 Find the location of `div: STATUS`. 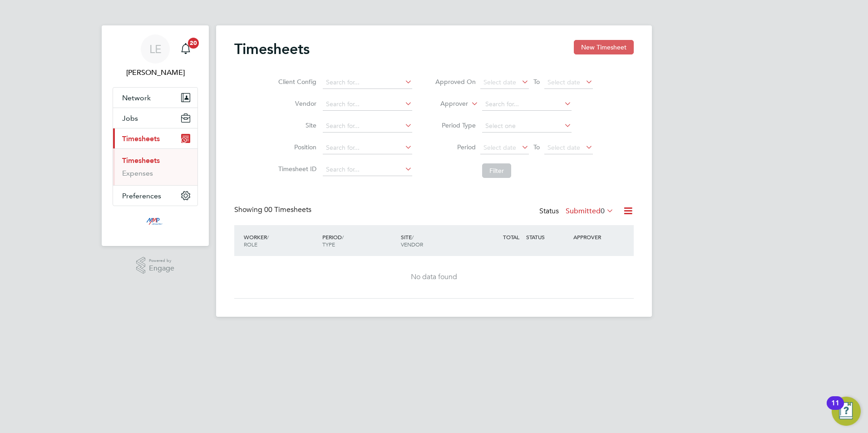

div: STATUS is located at coordinates (548, 237).